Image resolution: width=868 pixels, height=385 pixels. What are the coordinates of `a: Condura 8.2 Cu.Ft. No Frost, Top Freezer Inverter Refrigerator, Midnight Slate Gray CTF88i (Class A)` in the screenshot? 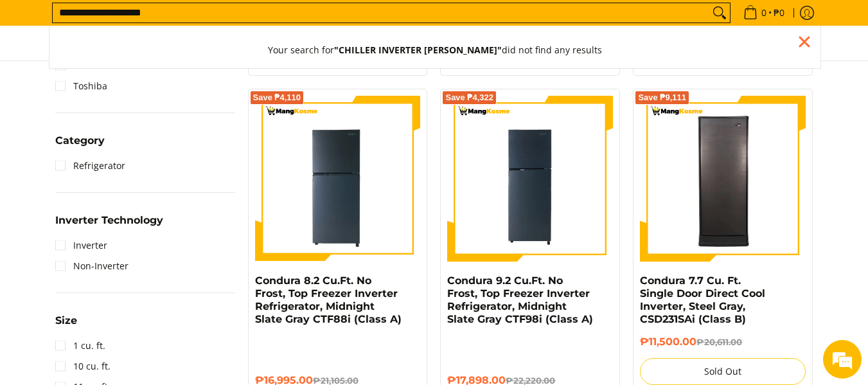 It's located at (328, 300).